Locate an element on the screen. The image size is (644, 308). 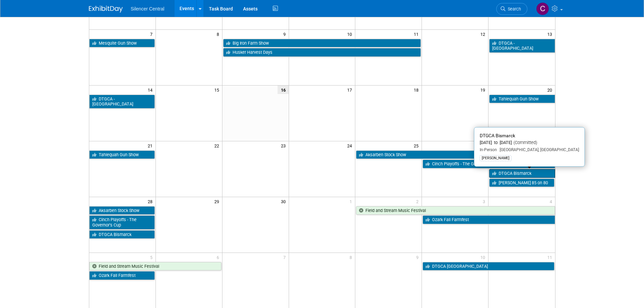
span: 19 is located at coordinates (484, 89).